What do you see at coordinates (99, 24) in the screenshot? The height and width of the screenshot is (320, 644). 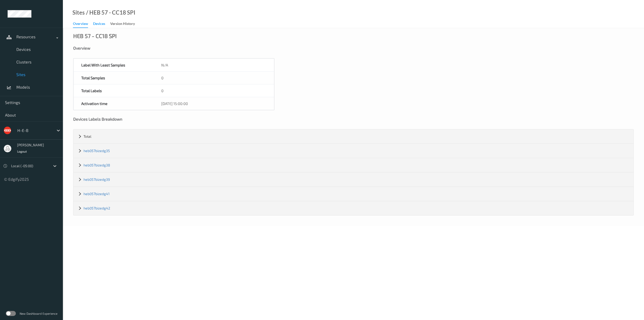 I see `div: Devices` at bounding box center [99, 24].